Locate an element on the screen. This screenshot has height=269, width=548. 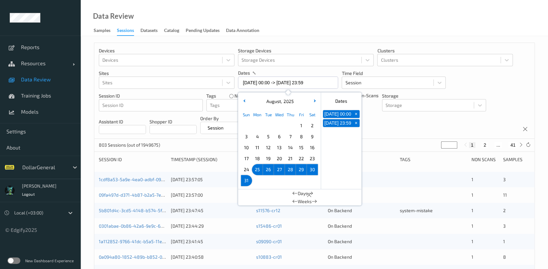
div: Samples is located at coordinates (102, 31).